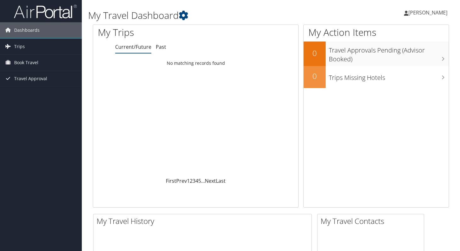 Image resolution: width=460 pixels, height=251 pixels. Describe the element at coordinates (27, 30) in the screenshot. I see `span: Dashboards` at that location.